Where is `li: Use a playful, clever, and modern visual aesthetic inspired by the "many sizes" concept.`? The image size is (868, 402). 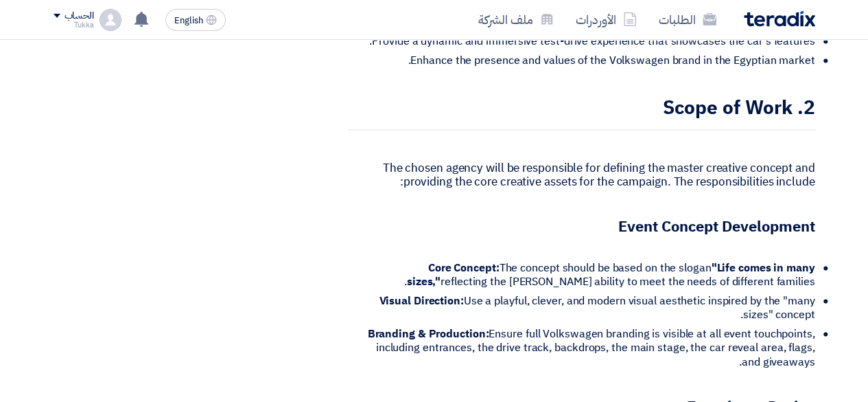 li: Use a playful, clever, and modern visual aesthetic inspired by the "many sizes" concept. is located at coordinates (587, 308).